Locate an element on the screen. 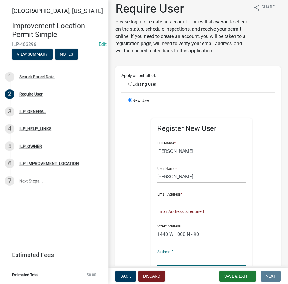 The height and width of the screenshot is (284, 288). span: Estimated Total is located at coordinates (25, 275).